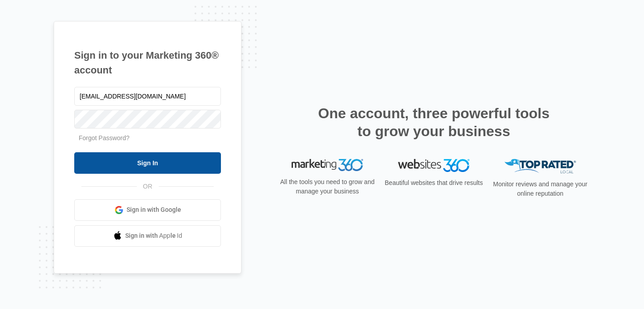 The width and height of the screenshot is (644, 309). I want to click on span: Sign in with Google, so click(154, 210).